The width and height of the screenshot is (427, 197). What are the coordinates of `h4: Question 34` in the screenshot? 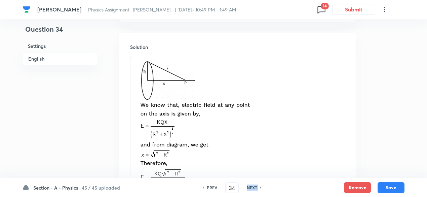 It's located at (60, 32).